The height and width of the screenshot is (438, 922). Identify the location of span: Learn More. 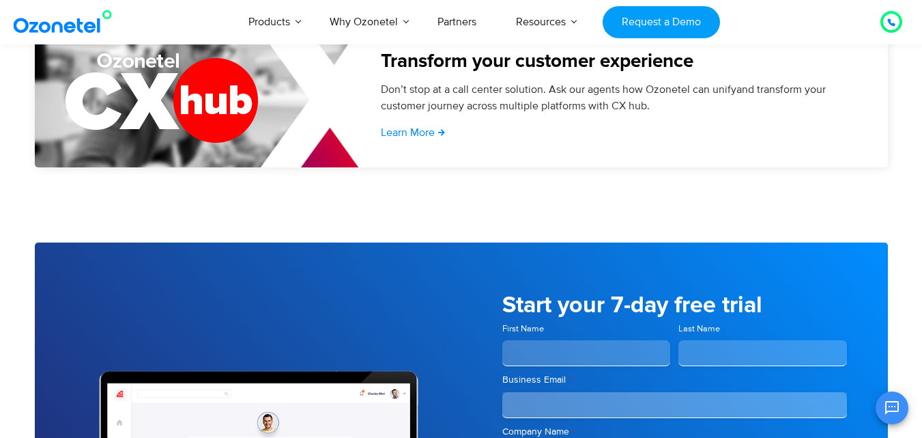
(408, 132).